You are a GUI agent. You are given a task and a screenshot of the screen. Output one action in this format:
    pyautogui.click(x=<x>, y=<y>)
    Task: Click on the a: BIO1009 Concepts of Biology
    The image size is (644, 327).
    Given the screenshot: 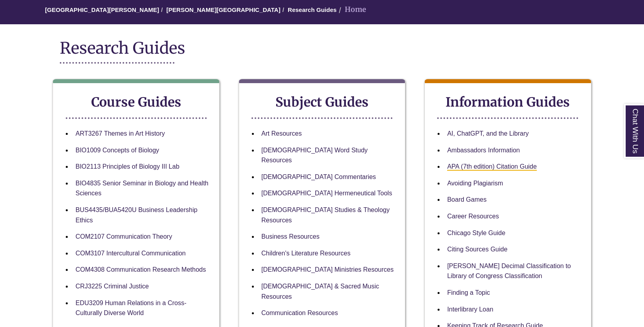 What is the action you would take?
    pyautogui.click(x=117, y=150)
    